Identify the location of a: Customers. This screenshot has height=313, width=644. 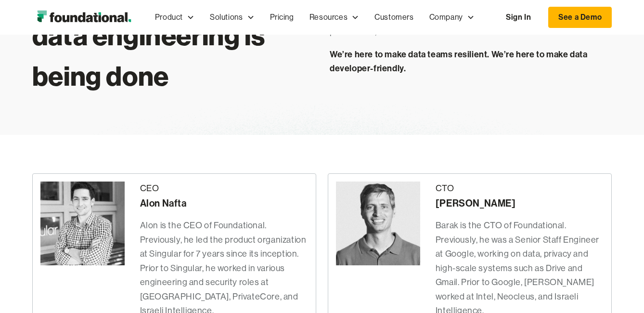
(394, 17).